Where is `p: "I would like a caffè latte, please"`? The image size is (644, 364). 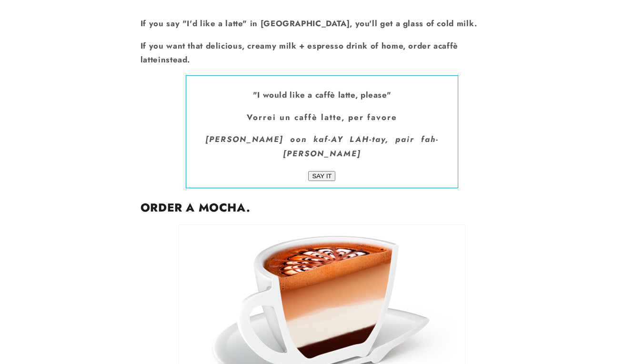 p: "I would like a caffè latte, please" is located at coordinates (322, 95).